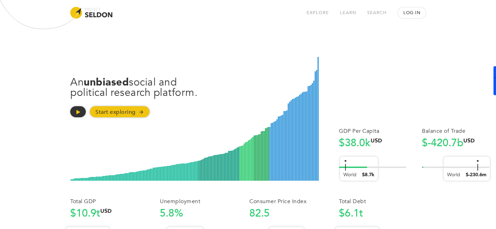 Image resolution: width=496 pixels, height=229 pixels. I want to click on span: $38.0k, so click(355, 143).